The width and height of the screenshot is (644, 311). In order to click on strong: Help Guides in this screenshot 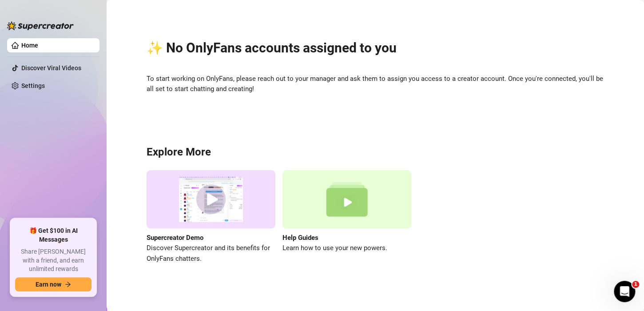, I will do `click(300, 238)`.